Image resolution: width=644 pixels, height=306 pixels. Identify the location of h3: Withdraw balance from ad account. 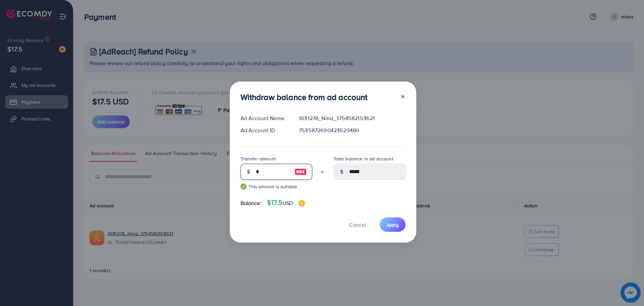
(304, 97).